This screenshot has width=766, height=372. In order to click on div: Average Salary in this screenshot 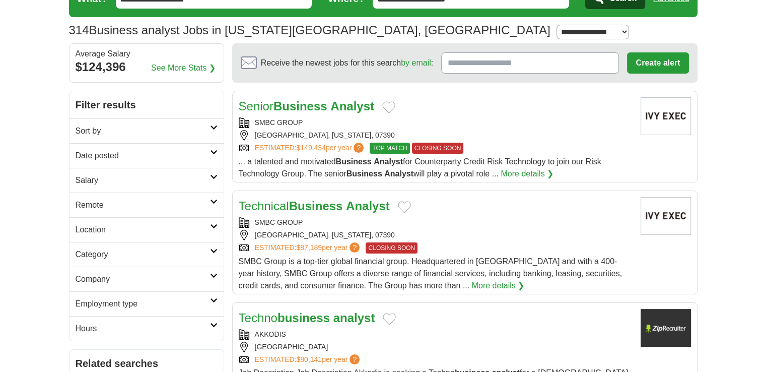, I will do `click(147, 54)`.